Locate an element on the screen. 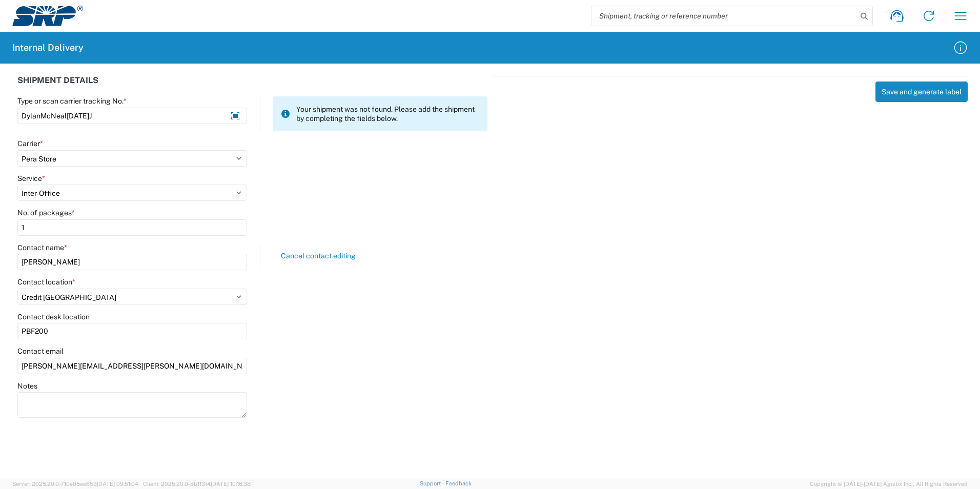 The width and height of the screenshot is (980, 489). span: Server: 2025.20.0-710e05ee653 is located at coordinates (75, 484).